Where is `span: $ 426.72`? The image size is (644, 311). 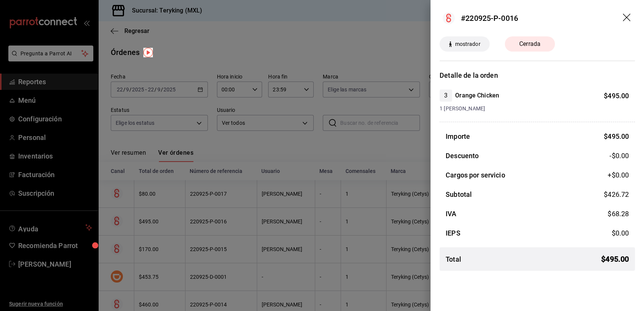 span: $ 426.72 is located at coordinates (616, 194).